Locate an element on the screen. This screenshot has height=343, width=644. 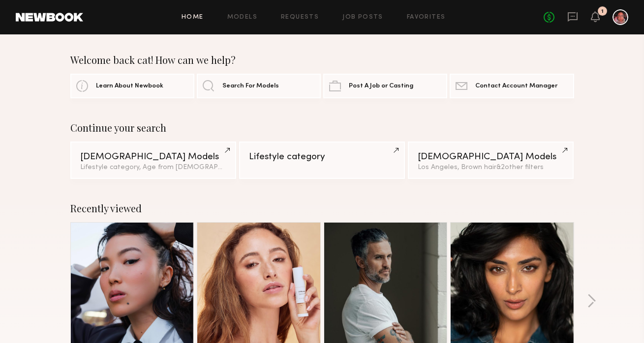
a: Post A Job or Casting is located at coordinates (385, 86).